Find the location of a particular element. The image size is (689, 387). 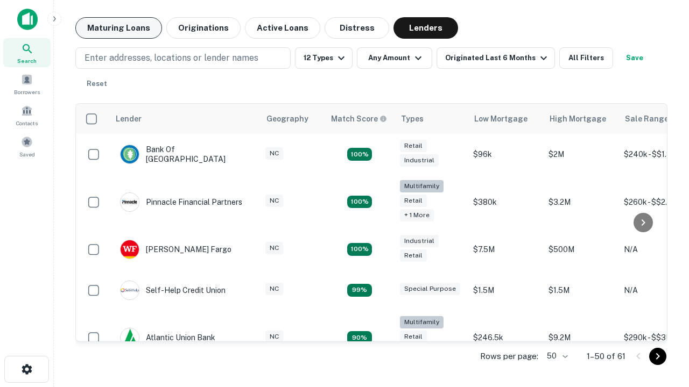

td: $3.2M is located at coordinates (580, 202).